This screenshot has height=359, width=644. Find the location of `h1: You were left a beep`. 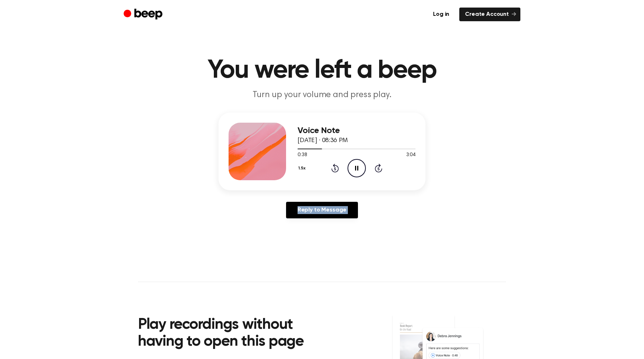

h1: You were left a beep is located at coordinates (322, 71).